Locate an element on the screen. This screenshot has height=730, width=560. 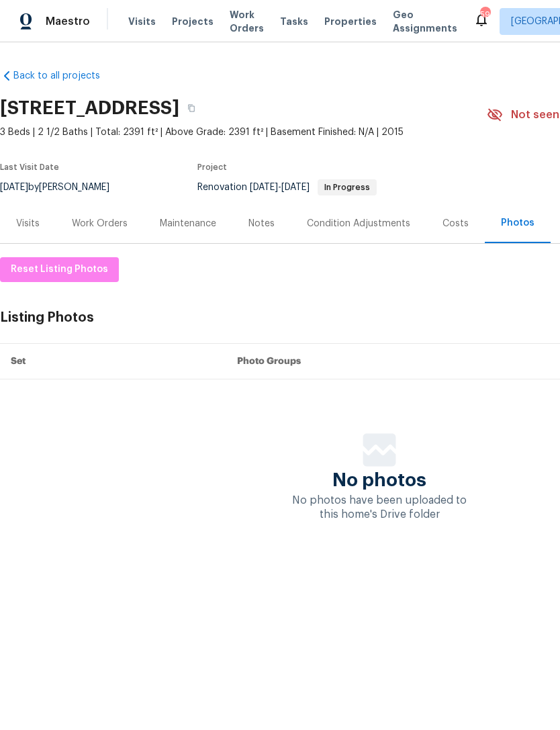
div: Photos is located at coordinates (518, 223).